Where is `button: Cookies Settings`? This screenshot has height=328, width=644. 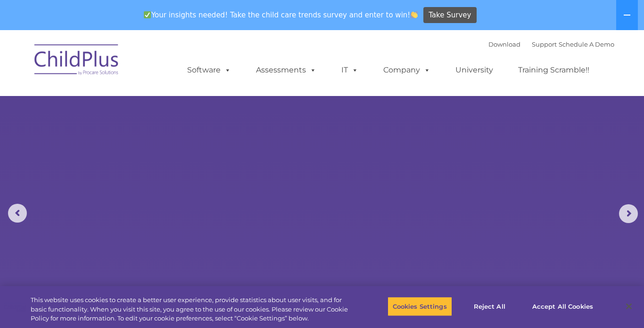
button: Cookies Settings is located at coordinates (419, 306).